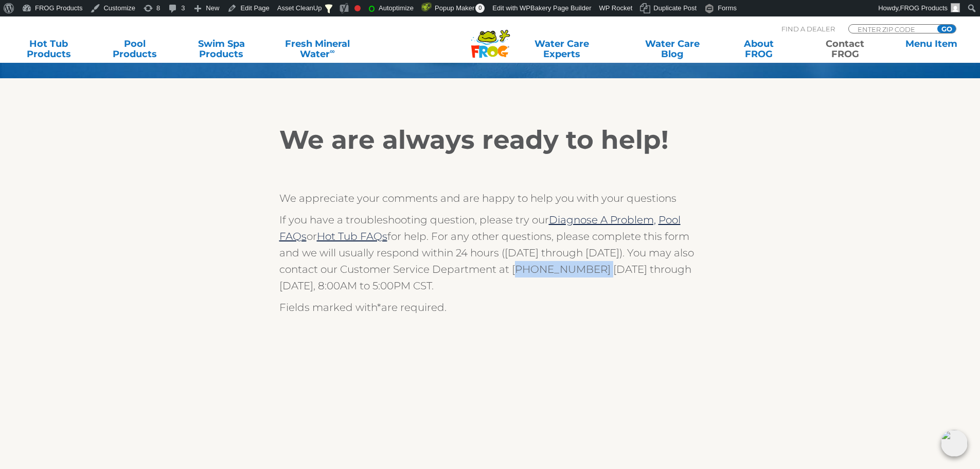  Describe the element at coordinates (317, 49) in the screenshot. I see `a: Fresh MineralWater∞` at that location.